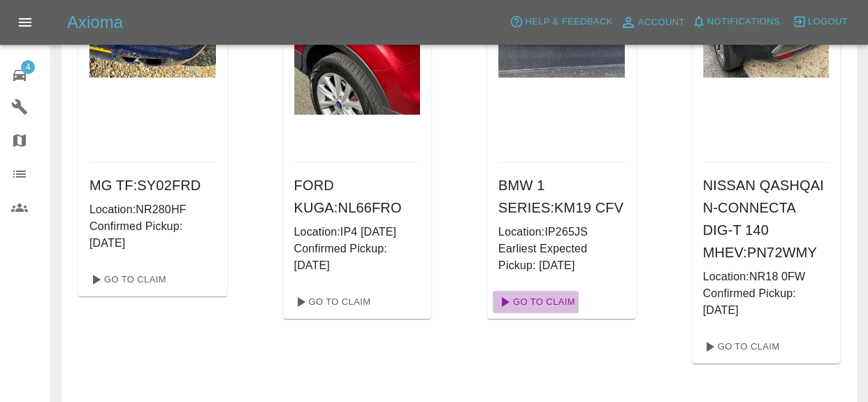 This screenshot has height=402, width=868. I want to click on span: Notifications, so click(744, 22).